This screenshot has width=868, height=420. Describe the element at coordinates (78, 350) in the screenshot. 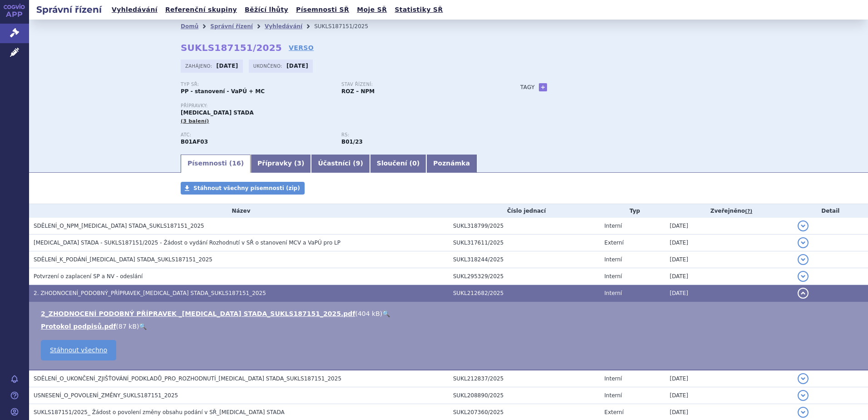

I see `a: Stáhnout všechno` at that location.